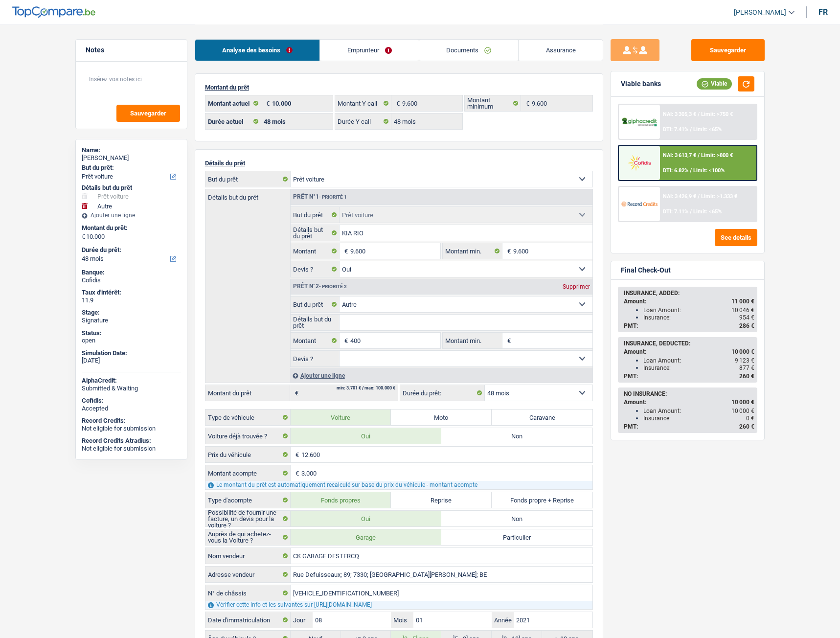 Image resolution: width=840 pixels, height=638 pixels. Describe the element at coordinates (714, 84) in the screenshot. I see `div: Viable` at that location.